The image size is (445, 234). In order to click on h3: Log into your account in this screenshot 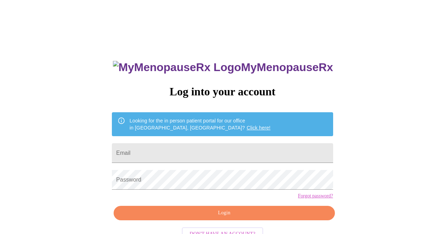, I will do `click(222, 91)`.